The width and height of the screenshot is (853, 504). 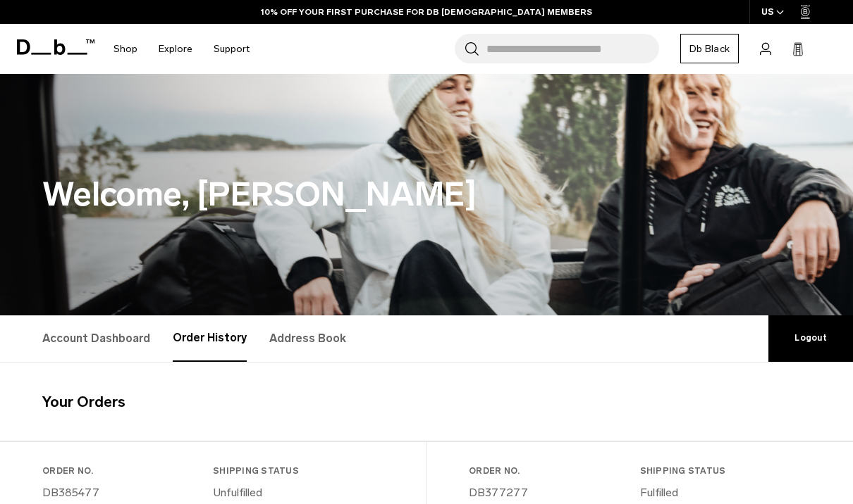 What do you see at coordinates (210, 339) in the screenshot?
I see `a: Order History` at bounding box center [210, 339].